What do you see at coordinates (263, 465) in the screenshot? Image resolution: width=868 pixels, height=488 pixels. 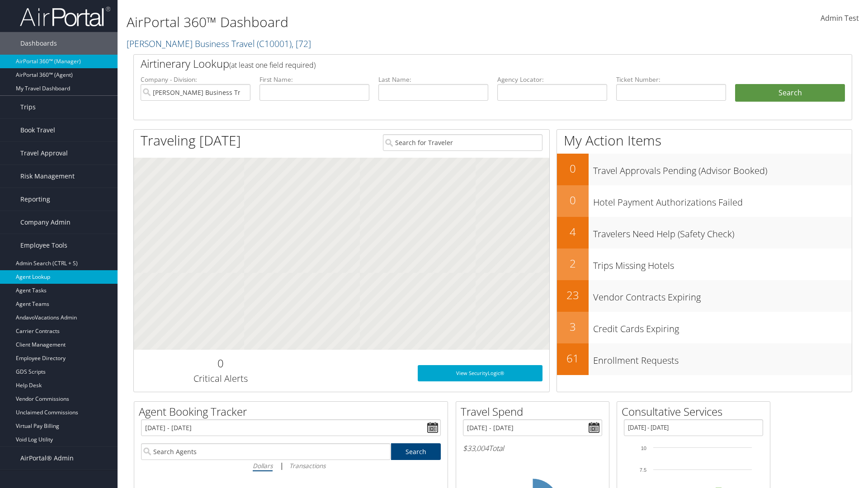 I see `i: Dollars` at bounding box center [263, 465].